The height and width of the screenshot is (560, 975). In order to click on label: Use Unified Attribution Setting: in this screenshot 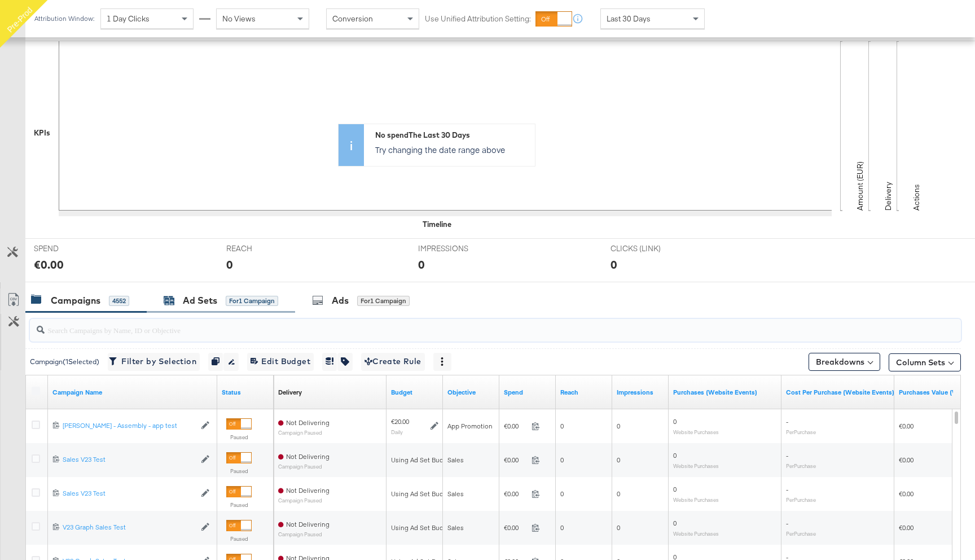, I will do `click(478, 18)`.